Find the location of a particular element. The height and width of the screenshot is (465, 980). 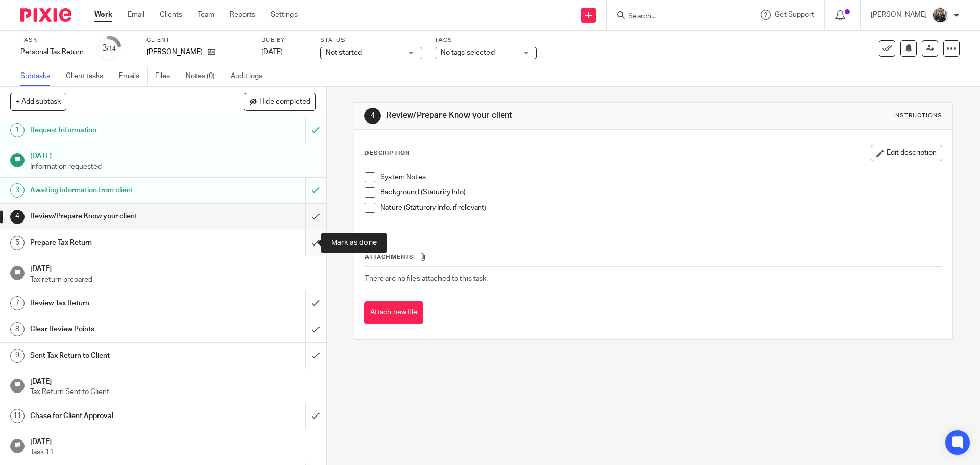

small: /14 is located at coordinates (111, 48).